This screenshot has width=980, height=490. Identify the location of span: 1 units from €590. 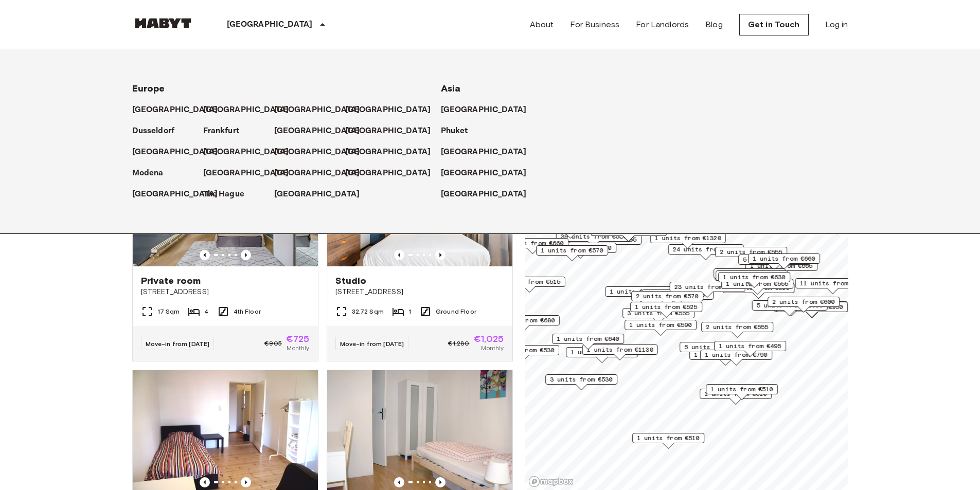
(661, 325).